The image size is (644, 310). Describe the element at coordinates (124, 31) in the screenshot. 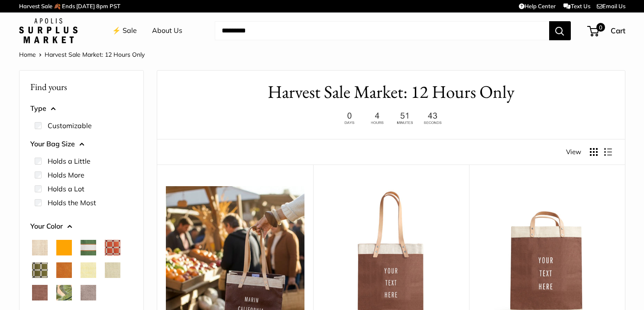

I see `a: ⚡️ Sale` at that location.